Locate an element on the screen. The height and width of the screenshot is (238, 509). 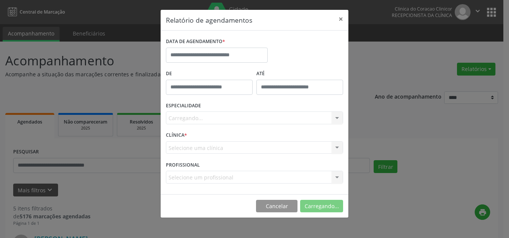
label: PROFISSIONAL is located at coordinates (183, 164).